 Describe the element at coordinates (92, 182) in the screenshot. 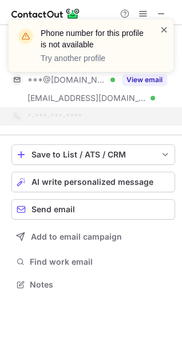

I see `span: AI write personalized message` at that location.